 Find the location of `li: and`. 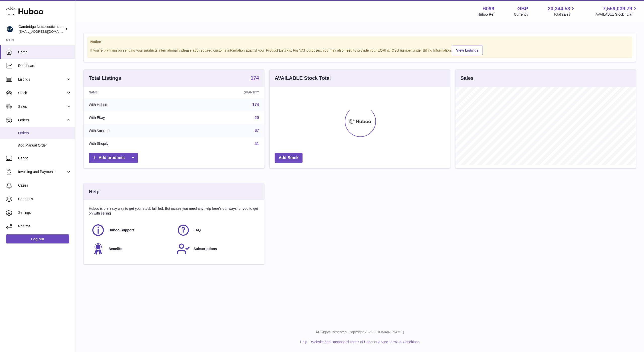

li: and is located at coordinates (365, 342).